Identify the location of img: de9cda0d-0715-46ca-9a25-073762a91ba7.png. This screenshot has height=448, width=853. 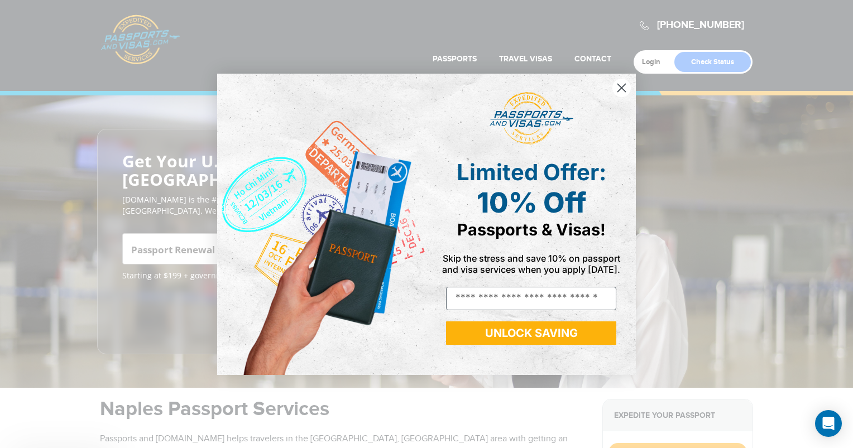
(321, 224).